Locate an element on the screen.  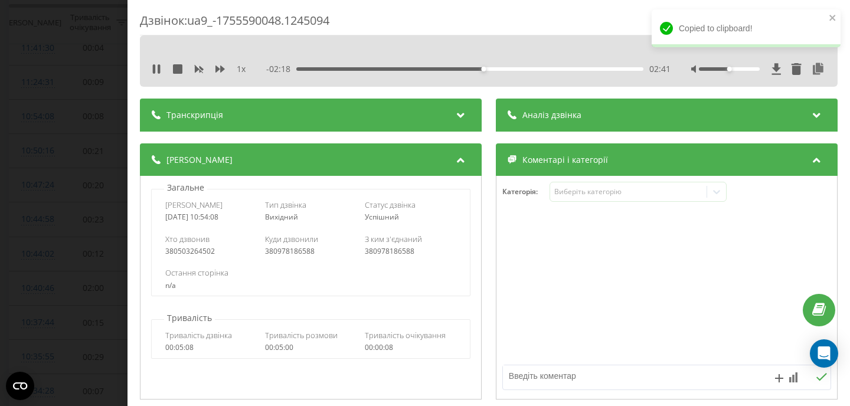
span: 1 x is located at coordinates (241, 69).